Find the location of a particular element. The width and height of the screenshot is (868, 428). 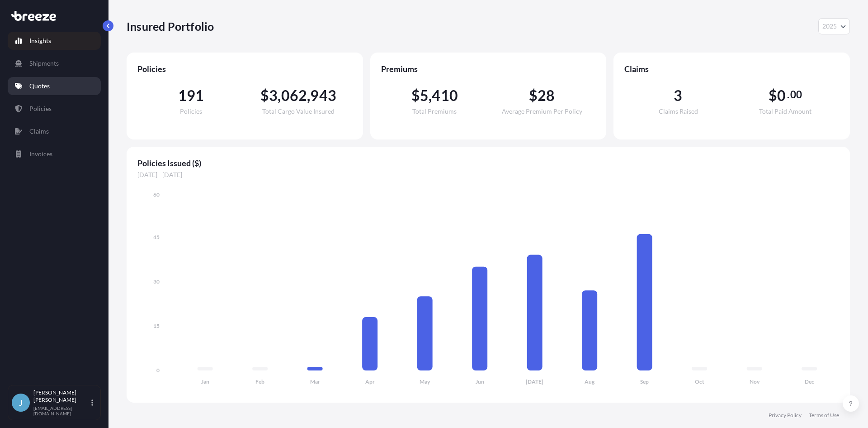

a: Insights is located at coordinates (54, 40).